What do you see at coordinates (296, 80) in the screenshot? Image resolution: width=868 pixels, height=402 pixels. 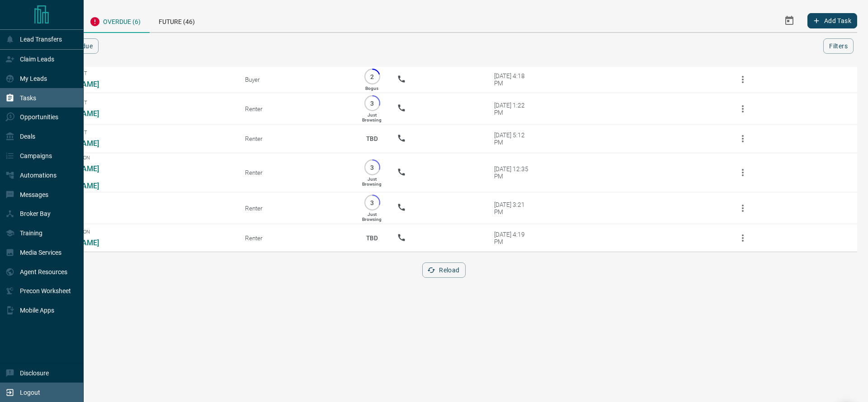 I see `div: Buyer` at bounding box center [296, 80].